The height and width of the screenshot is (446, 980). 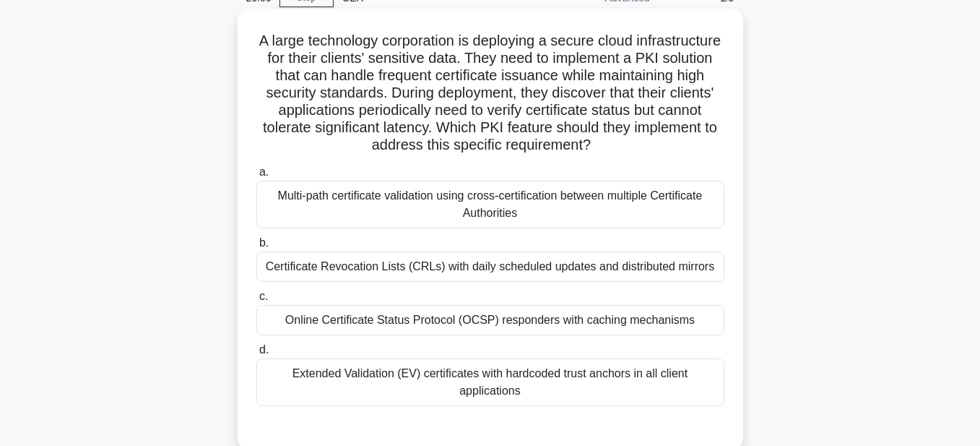 I want to click on span: d., so click(x=264, y=349).